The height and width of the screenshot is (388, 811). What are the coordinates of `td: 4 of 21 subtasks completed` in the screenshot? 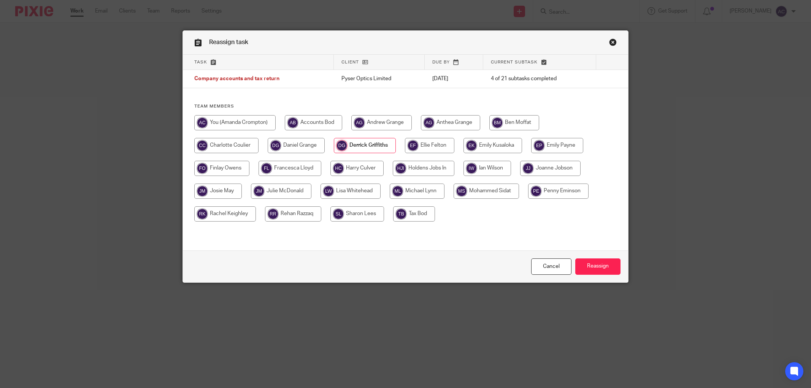 It's located at (540, 79).